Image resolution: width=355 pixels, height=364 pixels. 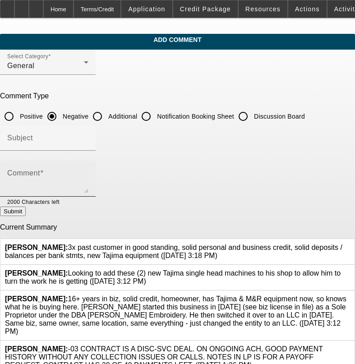 I want to click on button: Actions, so click(x=307, y=9).